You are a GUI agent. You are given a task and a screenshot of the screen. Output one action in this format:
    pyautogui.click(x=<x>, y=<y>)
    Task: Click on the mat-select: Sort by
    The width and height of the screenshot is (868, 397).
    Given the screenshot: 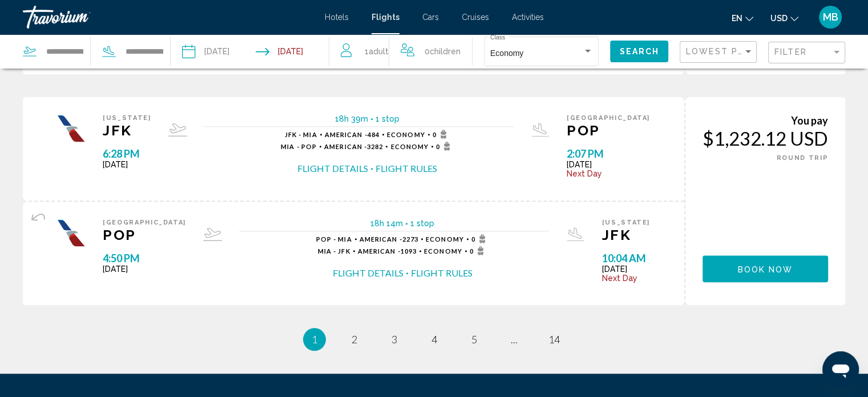 What is the action you would take?
    pyautogui.click(x=720, y=52)
    